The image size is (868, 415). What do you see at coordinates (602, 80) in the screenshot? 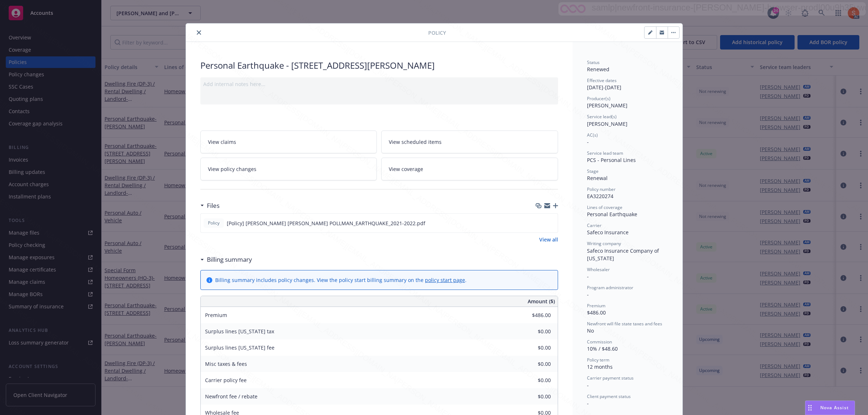
I see `span: Effective dates` at bounding box center [602, 80].